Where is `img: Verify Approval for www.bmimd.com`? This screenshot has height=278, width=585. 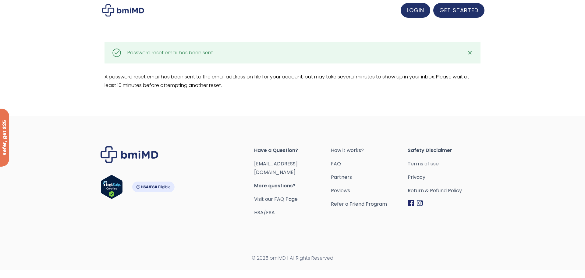 img: Verify Approval for www.bmimd.com is located at coordinates (112, 187).